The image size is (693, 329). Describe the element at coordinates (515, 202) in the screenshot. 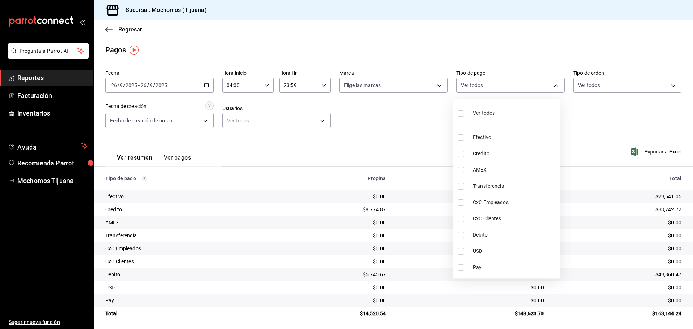

I see `span: CxC Empleados` at that location.